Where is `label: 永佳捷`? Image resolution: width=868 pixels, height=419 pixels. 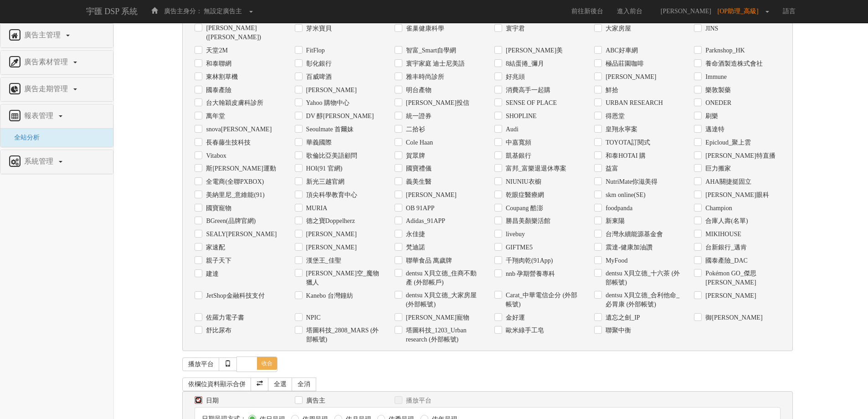
label: 永佳捷 is located at coordinates (414, 234).